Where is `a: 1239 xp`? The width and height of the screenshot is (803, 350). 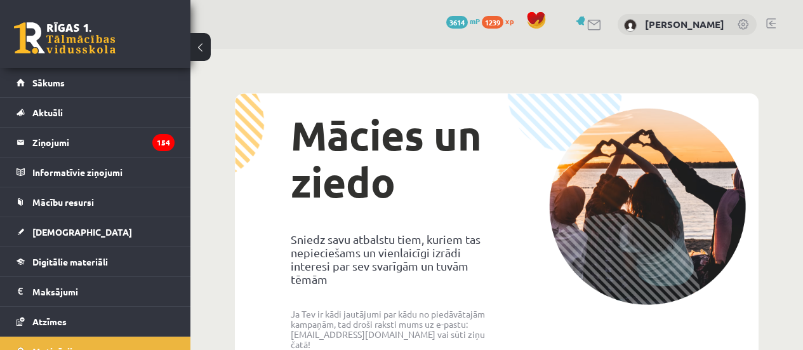 a: 1239 xp is located at coordinates (501, 21).